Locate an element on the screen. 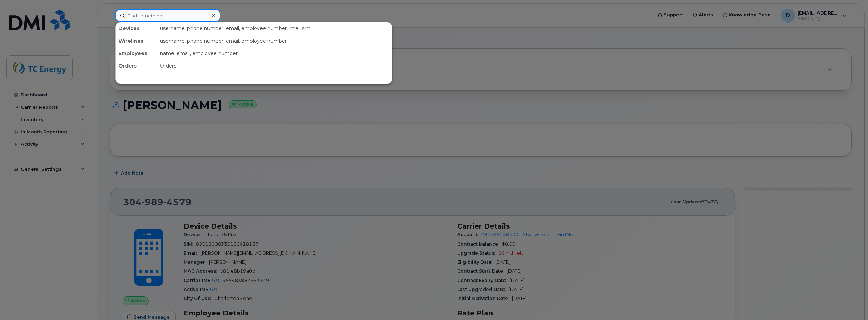  div: Devices is located at coordinates (137, 28).